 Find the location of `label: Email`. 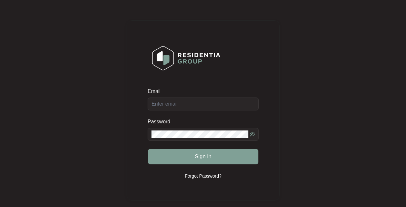

label: Email is located at coordinates (156, 91).